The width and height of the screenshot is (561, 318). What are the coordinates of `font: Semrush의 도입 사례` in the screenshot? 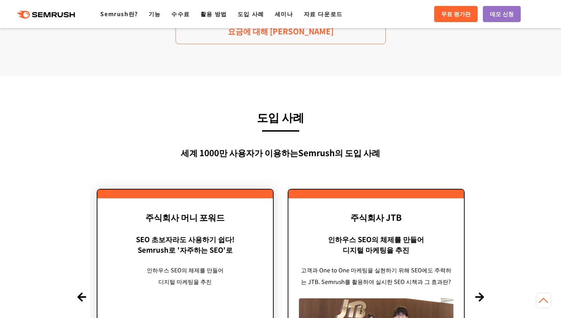 It's located at (339, 152).